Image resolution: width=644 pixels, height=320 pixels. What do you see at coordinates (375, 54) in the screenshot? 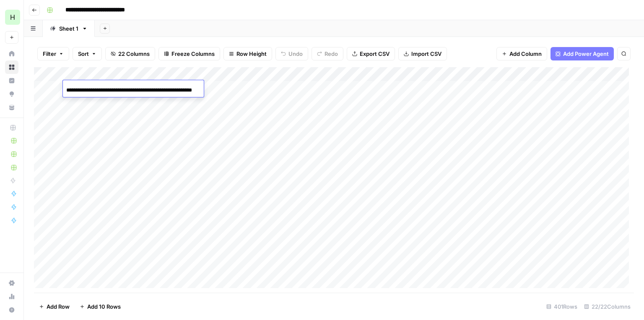
I see `span: Export CSV` at bounding box center [375, 54].